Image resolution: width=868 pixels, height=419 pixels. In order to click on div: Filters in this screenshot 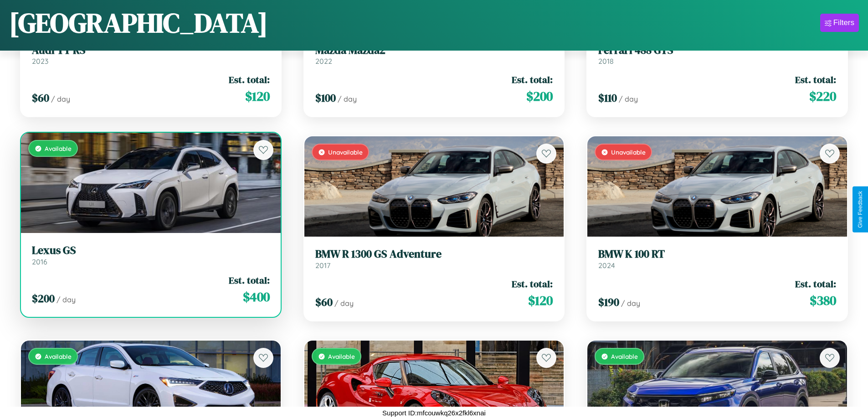, I will do `click(844, 23)`.